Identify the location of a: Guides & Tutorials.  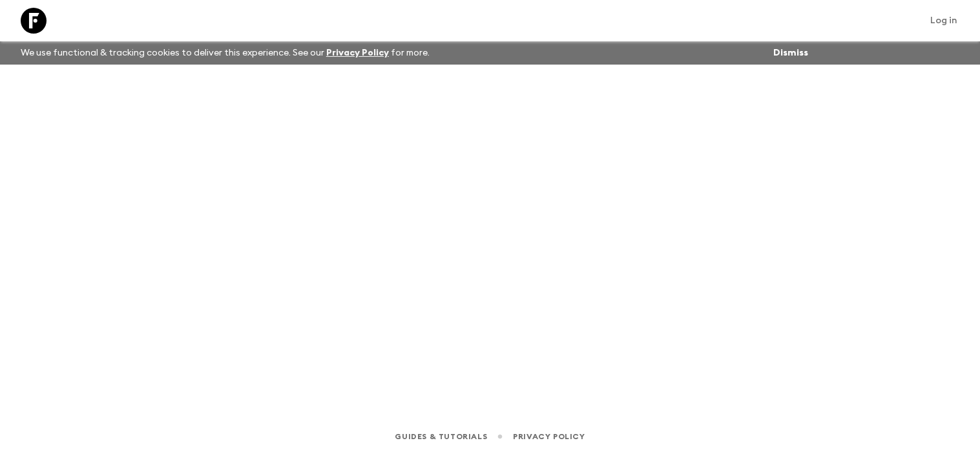
(440, 436).